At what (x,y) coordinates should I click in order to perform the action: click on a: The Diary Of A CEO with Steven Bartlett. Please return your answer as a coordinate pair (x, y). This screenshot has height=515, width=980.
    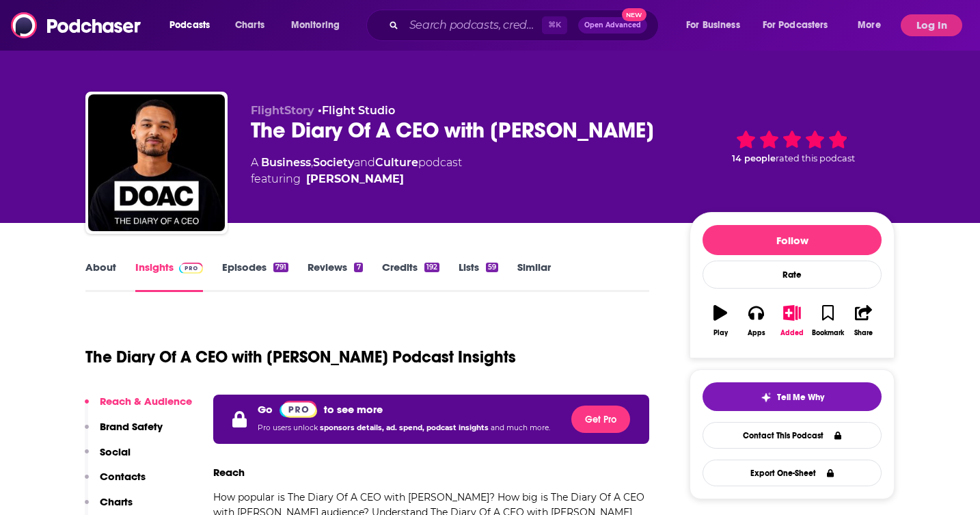
    Looking at the image, I should click on (156, 162).